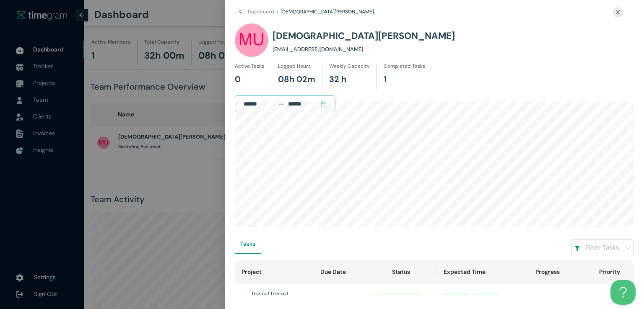 The height and width of the screenshot is (309, 644). I want to click on button: Close, so click(618, 12).